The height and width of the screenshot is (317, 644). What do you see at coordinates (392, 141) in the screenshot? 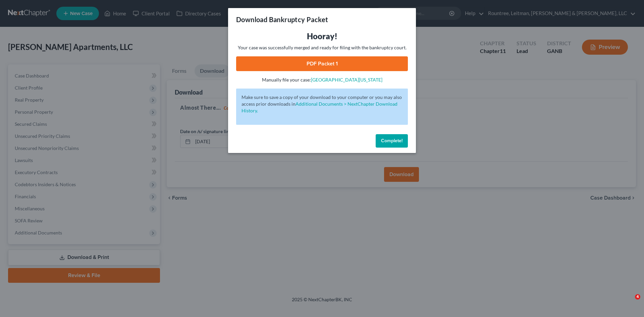
I see `button: Complete!` at bounding box center [392, 141].